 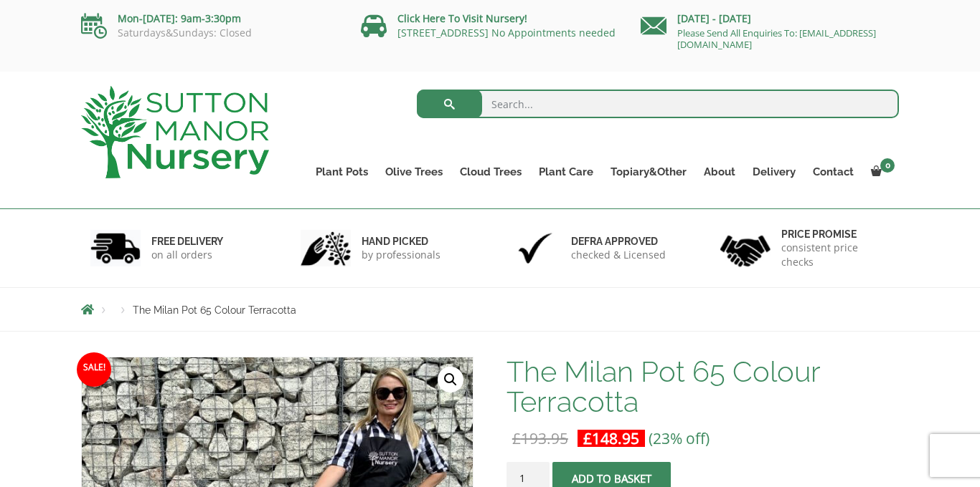 What do you see at coordinates (450, 380) in the screenshot?
I see `a: View full-screen image gallery` at bounding box center [450, 380].